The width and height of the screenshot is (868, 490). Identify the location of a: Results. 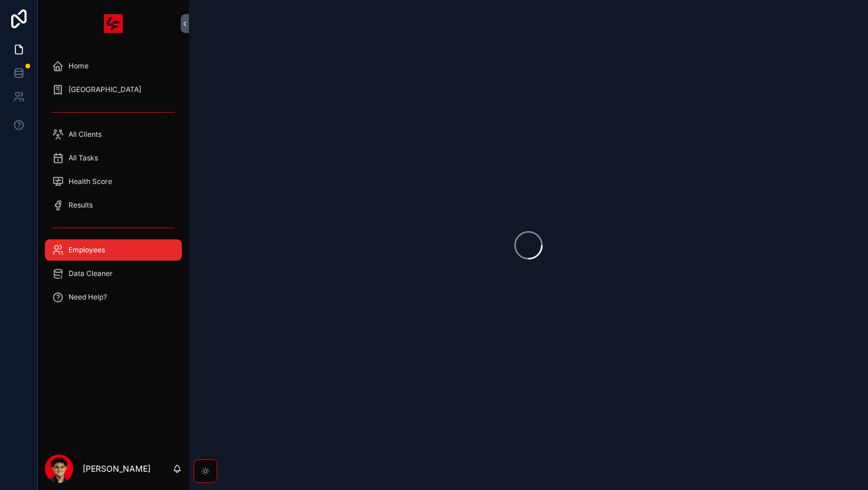
(113, 205).